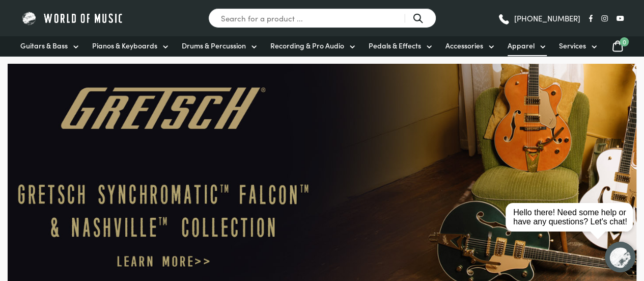  Describe the element at coordinates (521, 45) in the screenshot. I see `span: Apparel` at that location.